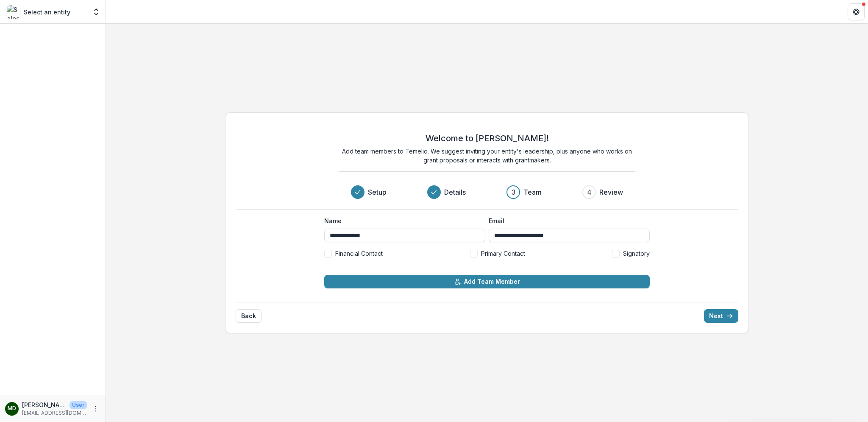  I want to click on button: Open entity switcher, so click(96, 12).